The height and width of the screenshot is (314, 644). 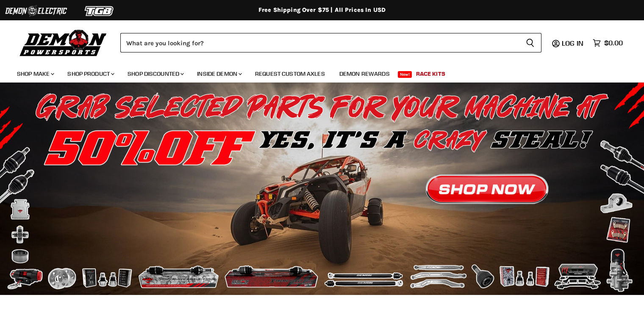 What do you see at coordinates (607, 43) in the screenshot?
I see `a: $0.00` at bounding box center [607, 43].